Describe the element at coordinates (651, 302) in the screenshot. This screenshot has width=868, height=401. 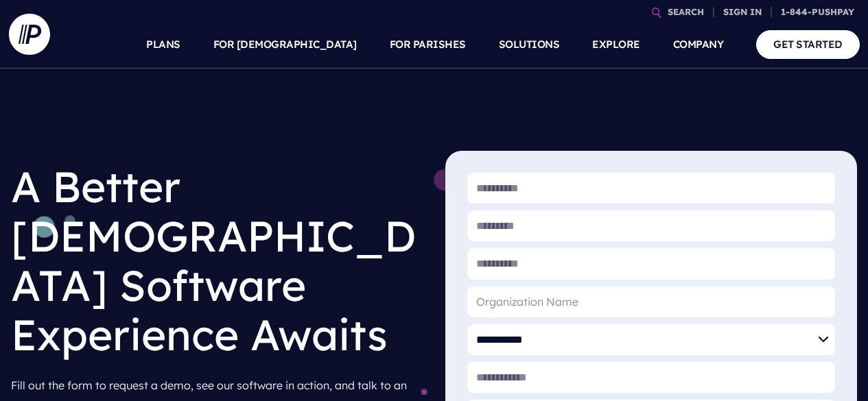
I see `input: Organization Name` at that location.